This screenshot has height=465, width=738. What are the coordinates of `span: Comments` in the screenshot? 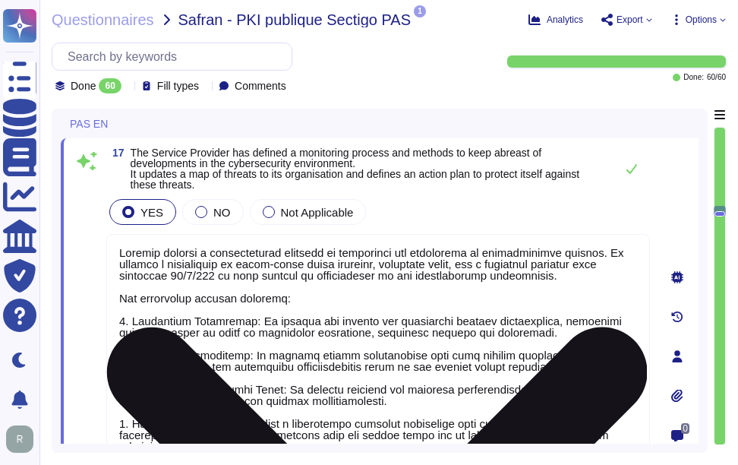 It's located at (260, 86).